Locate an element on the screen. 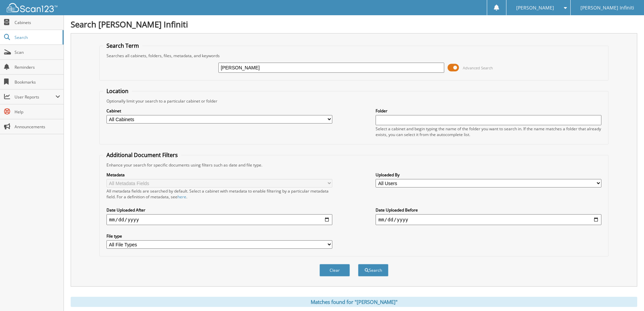 The width and height of the screenshot is (644, 311). div: Select a cabinet and begin typing the name of the folder you want to search in. If the name match... is located at coordinates (489, 131).